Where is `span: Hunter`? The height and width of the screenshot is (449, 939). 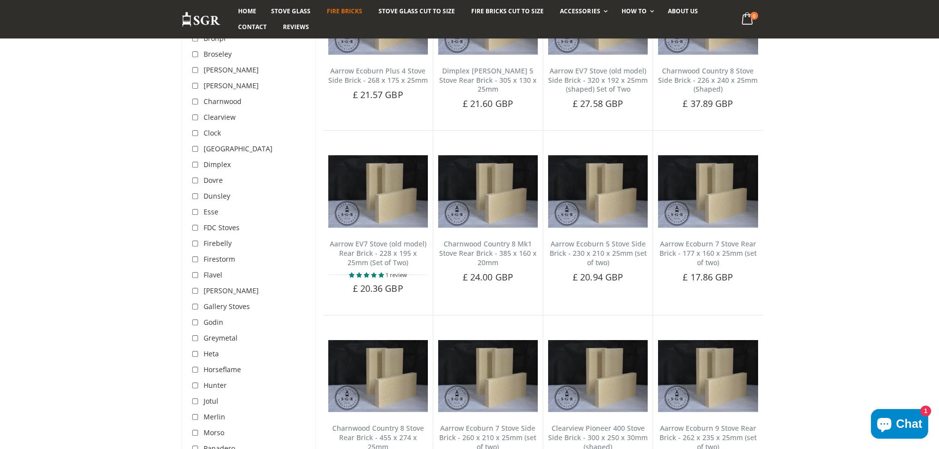 span: Hunter is located at coordinates (215, 385).